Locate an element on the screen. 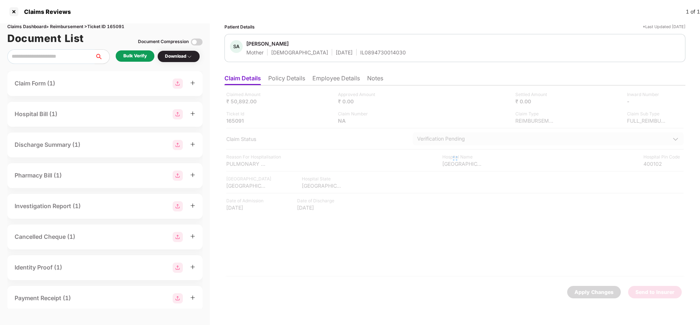 The image size is (700, 325). div: Document Compression is located at coordinates (163, 42).